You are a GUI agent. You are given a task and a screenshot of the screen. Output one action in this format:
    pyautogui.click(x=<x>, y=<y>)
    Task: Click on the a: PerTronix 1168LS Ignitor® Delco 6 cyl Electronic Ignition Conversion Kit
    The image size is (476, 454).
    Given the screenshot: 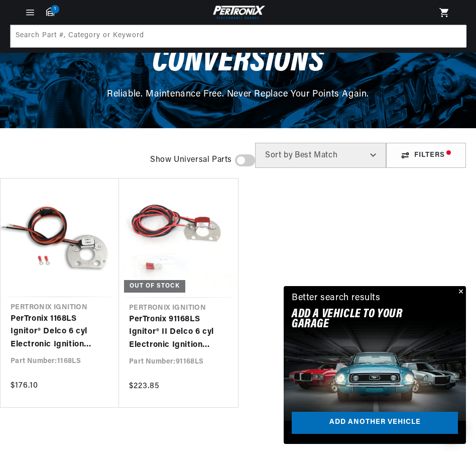 What is the action you would take?
    pyautogui.click(x=60, y=332)
    